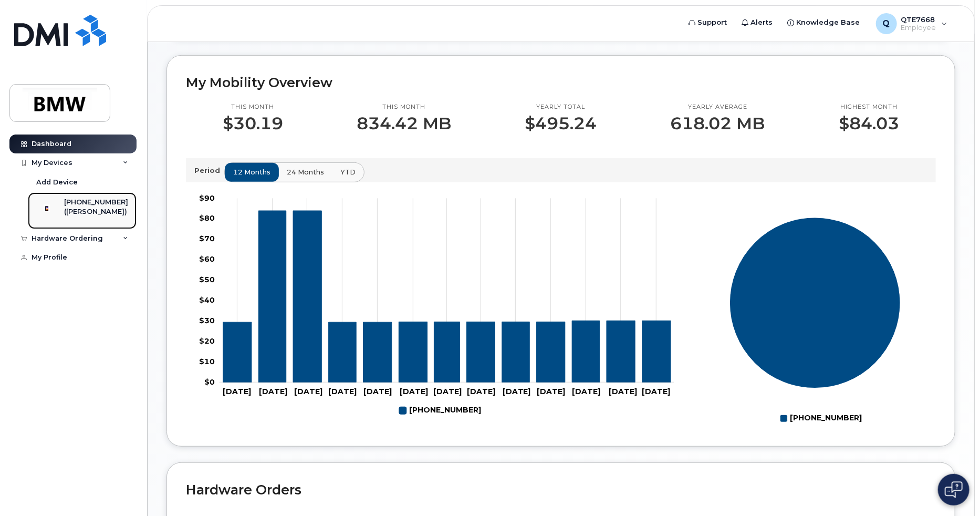  I want to click on span: QTE7668, so click(918, 19).